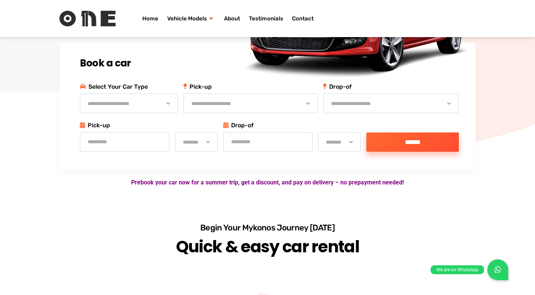 This screenshot has width=535, height=295. Describe the element at coordinates (129, 87) in the screenshot. I see `p: Select Your Car Type` at that location.